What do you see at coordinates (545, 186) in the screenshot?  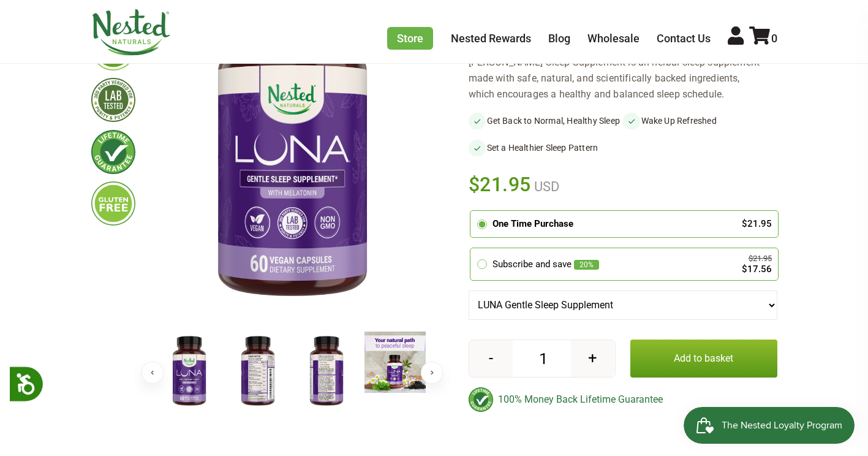 I see `span: USD` at bounding box center [545, 186].